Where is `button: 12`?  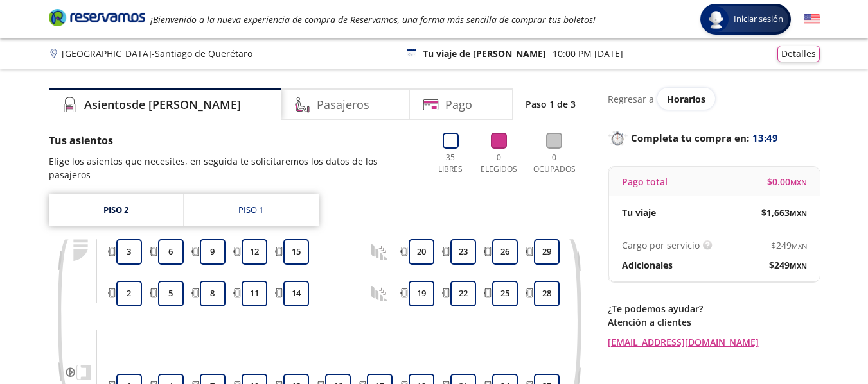
button: 12 is located at coordinates (255, 253).